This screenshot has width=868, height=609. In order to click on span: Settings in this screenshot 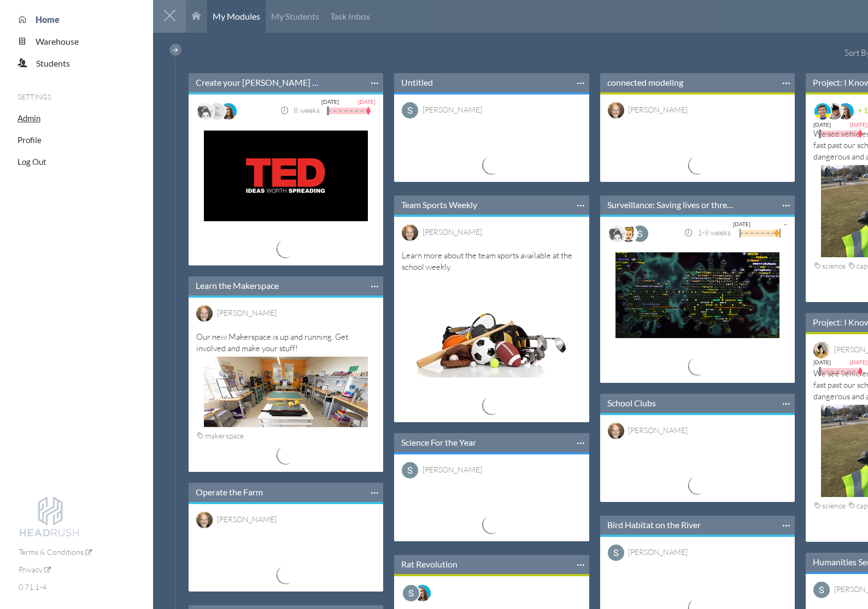, I will do `click(34, 97)`.